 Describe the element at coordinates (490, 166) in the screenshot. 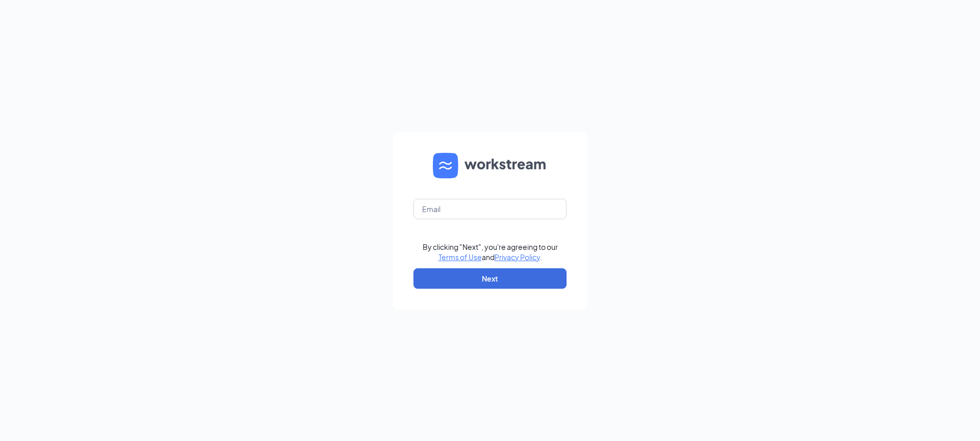

I see `img: WS logo and Workstream text` at that location.